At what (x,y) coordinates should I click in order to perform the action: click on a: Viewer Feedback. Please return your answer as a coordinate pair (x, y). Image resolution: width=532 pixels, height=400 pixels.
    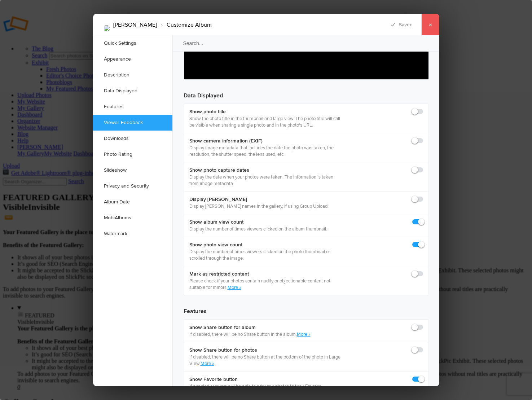
    Looking at the image, I should click on (133, 123).